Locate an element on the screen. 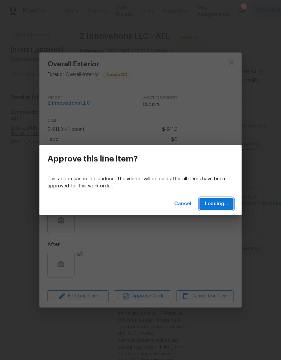 This screenshot has width=281, height=360. h3: Approve this line item? is located at coordinates (93, 159).